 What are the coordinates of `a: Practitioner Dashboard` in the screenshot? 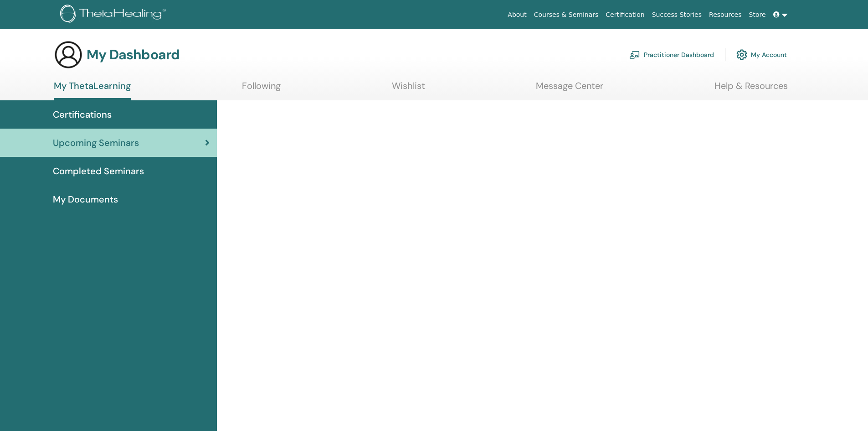 It's located at (672, 55).